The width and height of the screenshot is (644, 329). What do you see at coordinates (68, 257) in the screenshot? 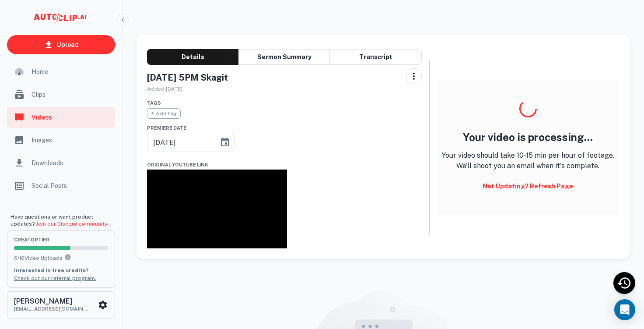
I see `svg: You can upload 10 videos per month on the creator tier. Upgrade to upload more.` at bounding box center [68, 257].